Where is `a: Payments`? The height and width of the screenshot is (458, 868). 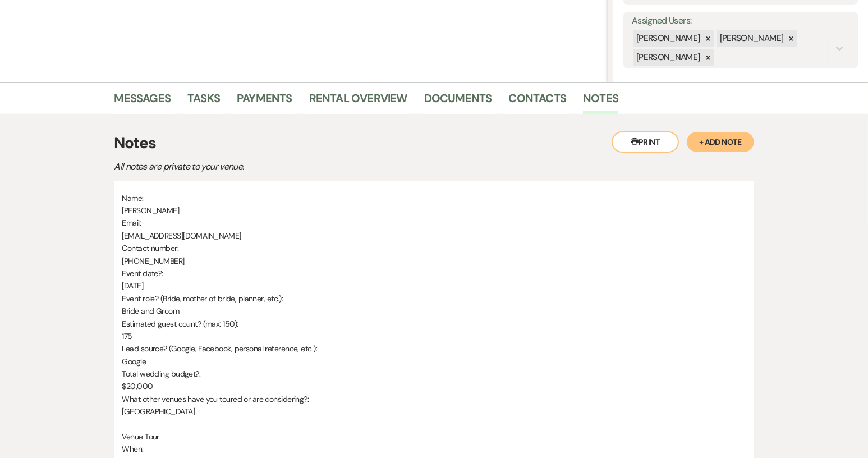 a: Payments is located at coordinates (264, 102).